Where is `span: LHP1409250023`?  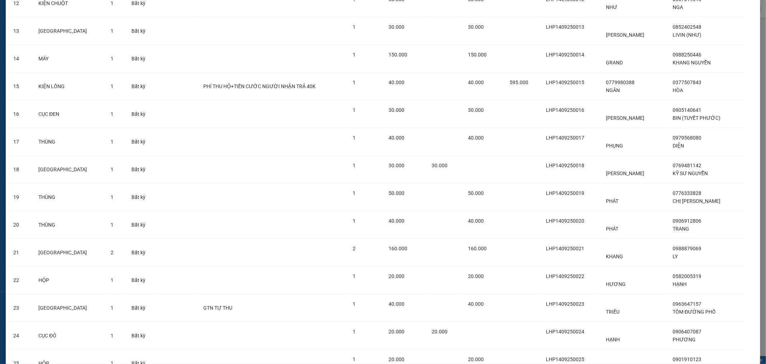 span: LHP1409250023 is located at coordinates (565, 304).